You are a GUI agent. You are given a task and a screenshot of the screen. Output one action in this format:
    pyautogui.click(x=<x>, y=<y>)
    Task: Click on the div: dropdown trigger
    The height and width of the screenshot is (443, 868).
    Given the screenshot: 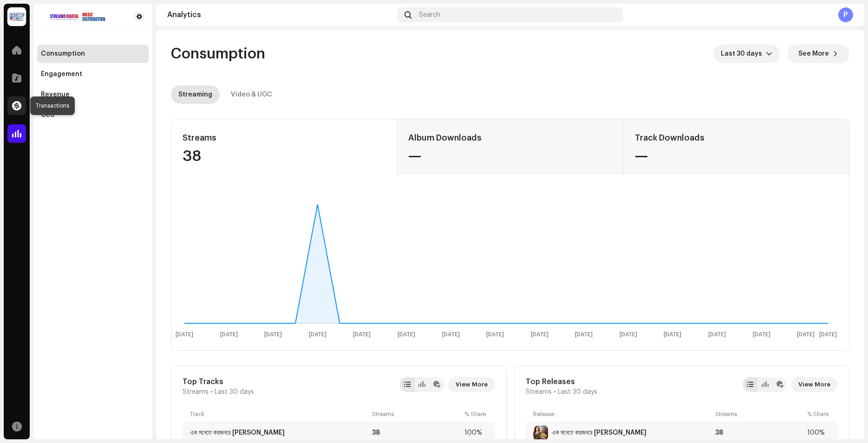 What is the action you would take?
    pyautogui.click(x=769, y=54)
    